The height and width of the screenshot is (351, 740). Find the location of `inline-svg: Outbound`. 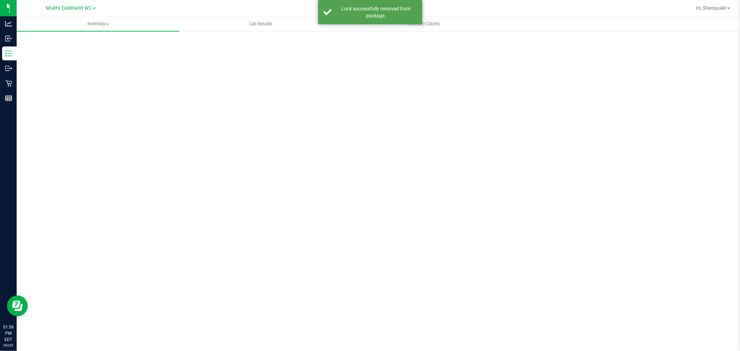

inline-svg: Outbound is located at coordinates (9, 68).